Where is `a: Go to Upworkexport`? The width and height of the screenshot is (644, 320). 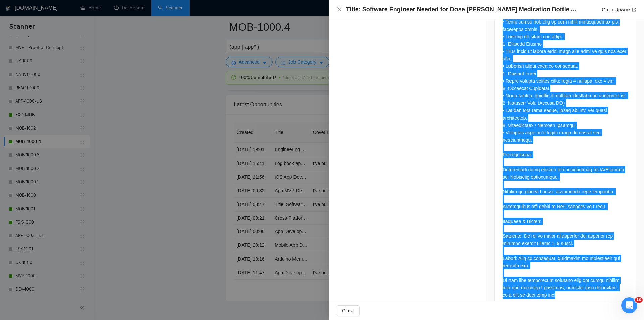
a: Go to Upworkexport is located at coordinates (619, 10).